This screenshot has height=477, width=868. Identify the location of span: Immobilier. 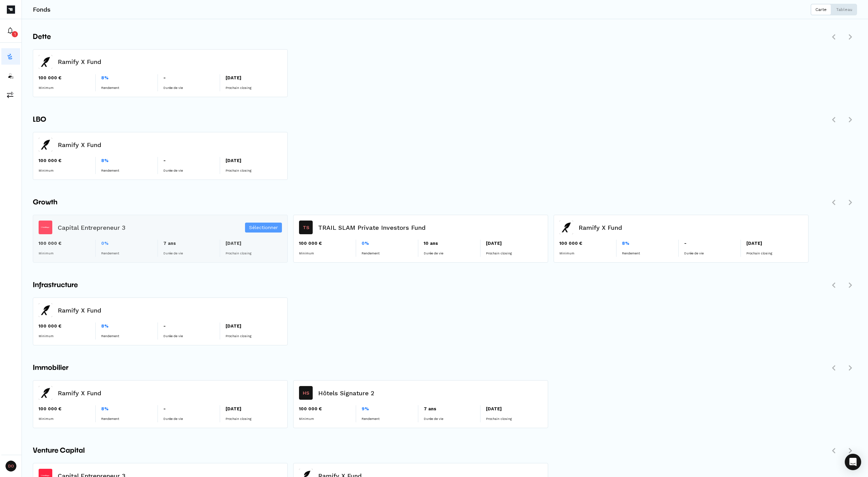
(51, 368).